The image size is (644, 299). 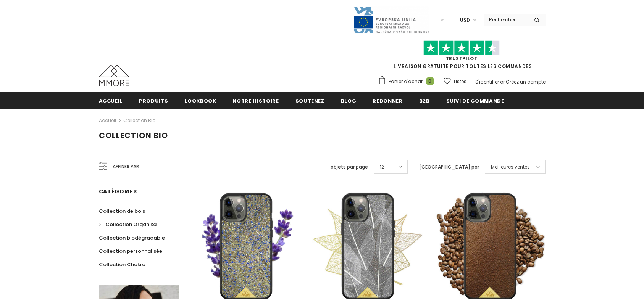 What do you see at coordinates (133, 135) in the screenshot?
I see `span: Collection Bio` at bounding box center [133, 135].